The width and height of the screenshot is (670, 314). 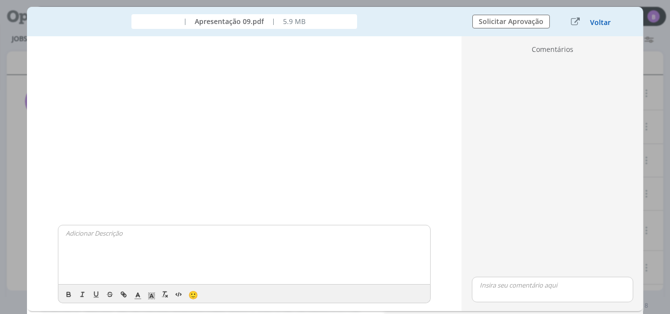 I want to click on div: Comentários, so click(x=552, y=51).